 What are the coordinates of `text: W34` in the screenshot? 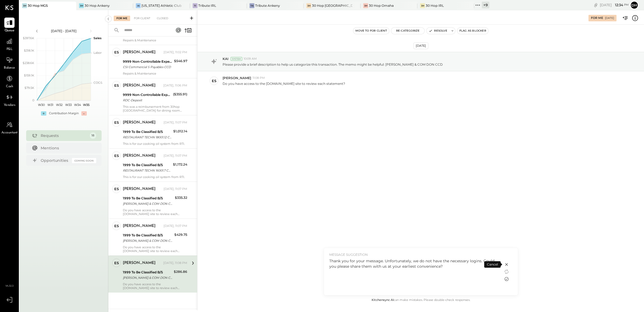 It's located at (77, 105).